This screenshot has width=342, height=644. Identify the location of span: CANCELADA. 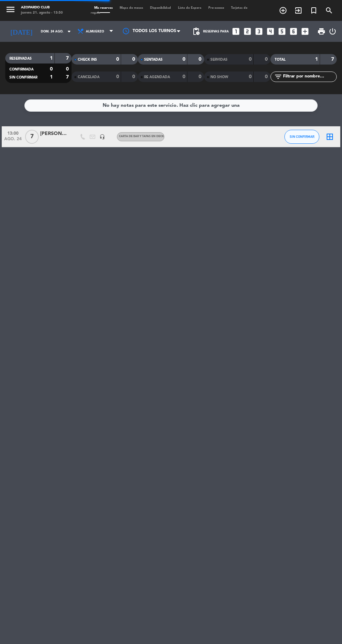
(88, 77).